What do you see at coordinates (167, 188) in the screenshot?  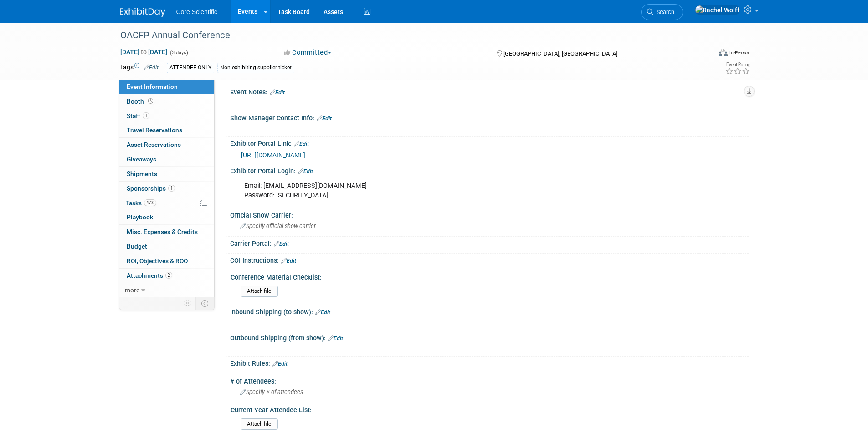 I see `a: Sponsorships1` at bounding box center [167, 188].